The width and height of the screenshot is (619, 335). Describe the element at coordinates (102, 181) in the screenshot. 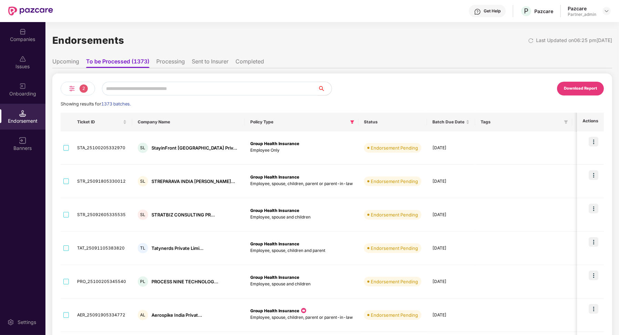

I see `td: STR_25091805330012` at that location.